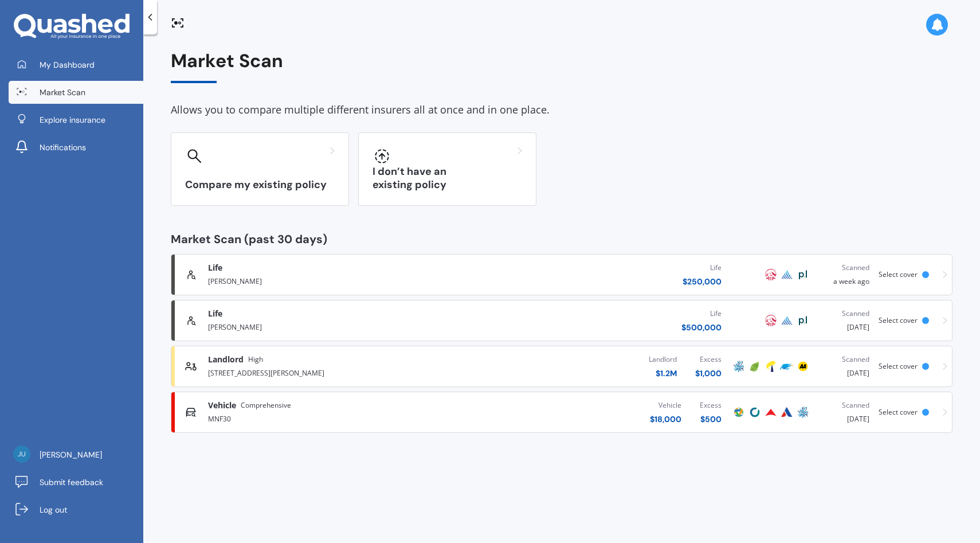 This screenshot has width=980, height=543. Describe the element at coordinates (666, 419) in the screenshot. I see `div: $ 18,000` at that location.